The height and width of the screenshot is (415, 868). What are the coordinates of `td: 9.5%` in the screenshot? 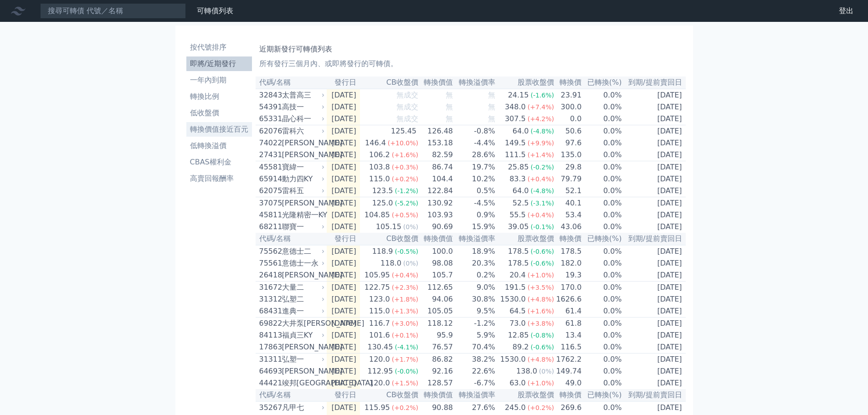 It's located at (475, 311).